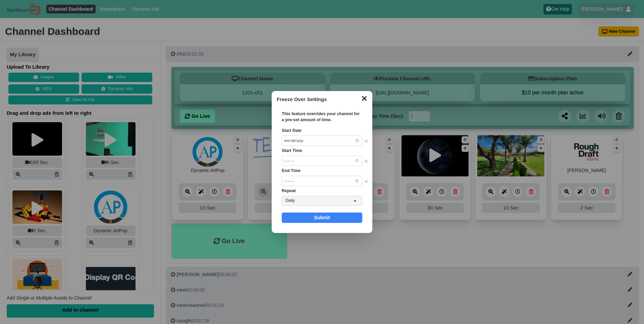 The width and height of the screenshot is (644, 324). What do you see at coordinates (291, 131) in the screenshot?
I see `label: Start Date` at bounding box center [291, 131].